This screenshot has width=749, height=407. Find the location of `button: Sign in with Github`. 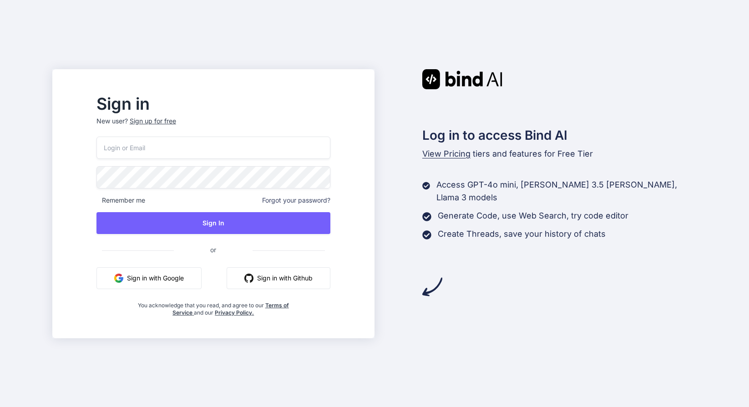

button: Sign in with Github is located at coordinates (279, 278).